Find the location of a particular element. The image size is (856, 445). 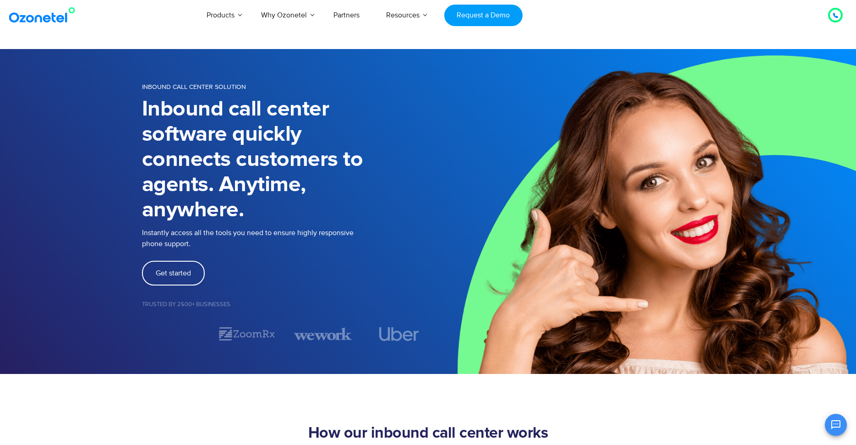

p: Instantly access all the tools you need to ensure highly responsive phone support. is located at coordinates (285, 238).